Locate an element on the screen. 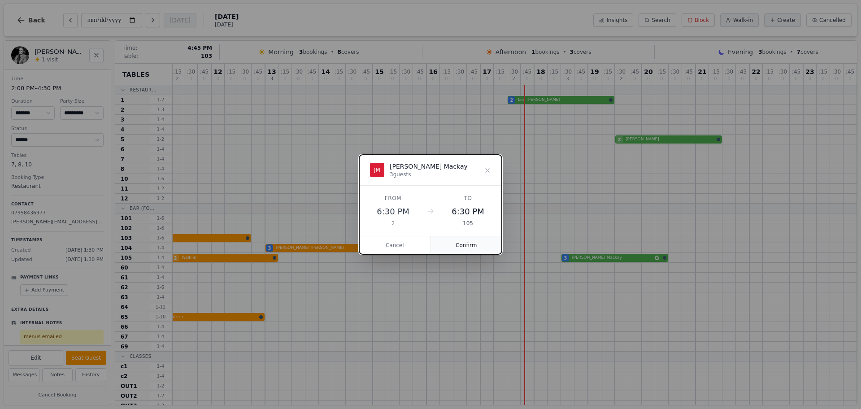  div: 3 guests is located at coordinates (429, 174).